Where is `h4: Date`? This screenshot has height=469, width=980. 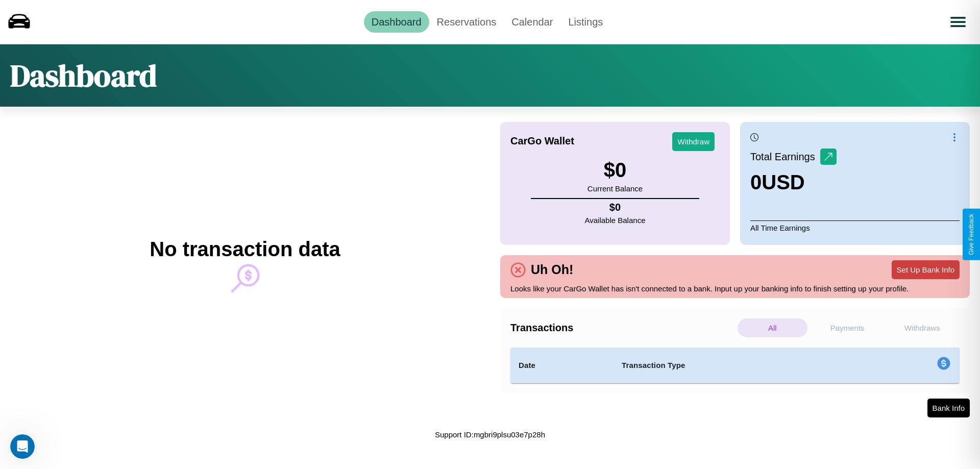
h4: Date is located at coordinates (562, 366).